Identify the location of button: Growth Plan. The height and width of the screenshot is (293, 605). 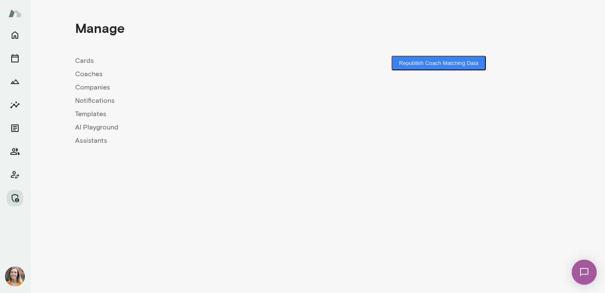
(15, 81).